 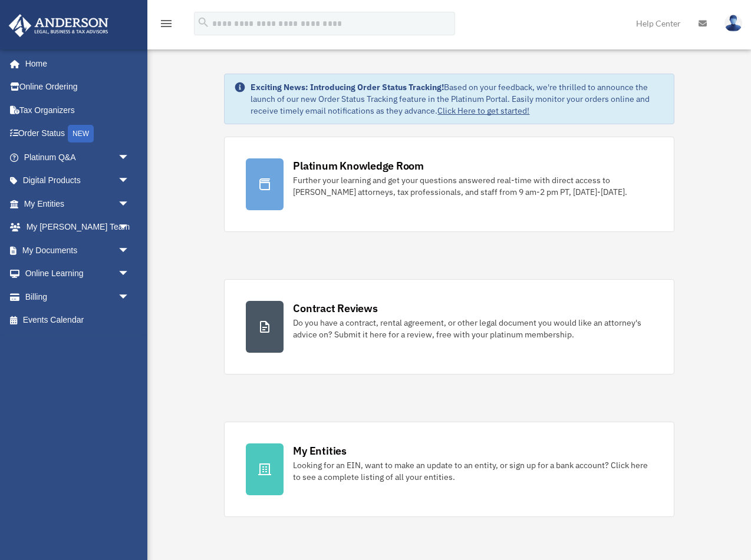 I want to click on a: Platinum Q&Aarrow_drop_down, so click(x=77, y=157).